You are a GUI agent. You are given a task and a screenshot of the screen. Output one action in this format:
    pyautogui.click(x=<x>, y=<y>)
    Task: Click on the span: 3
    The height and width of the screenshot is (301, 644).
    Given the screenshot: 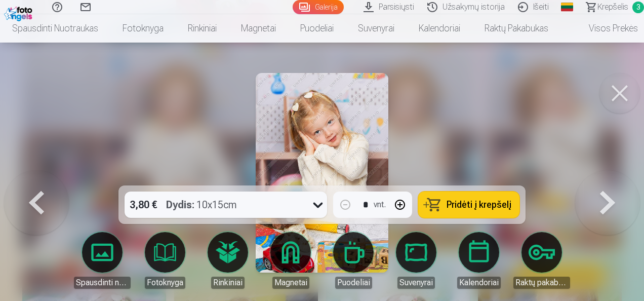 What is the action you would take?
    pyautogui.click(x=638, y=7)
    